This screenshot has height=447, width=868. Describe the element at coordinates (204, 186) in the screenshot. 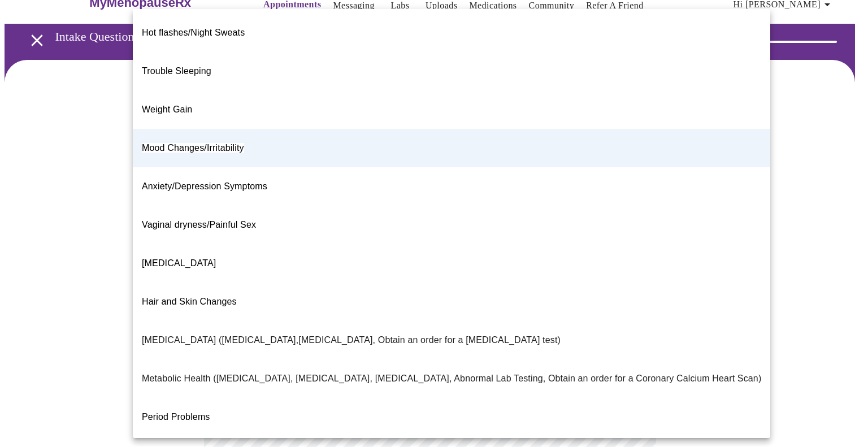

I see `span: Anxiety/Depression Symptoms` at that location.